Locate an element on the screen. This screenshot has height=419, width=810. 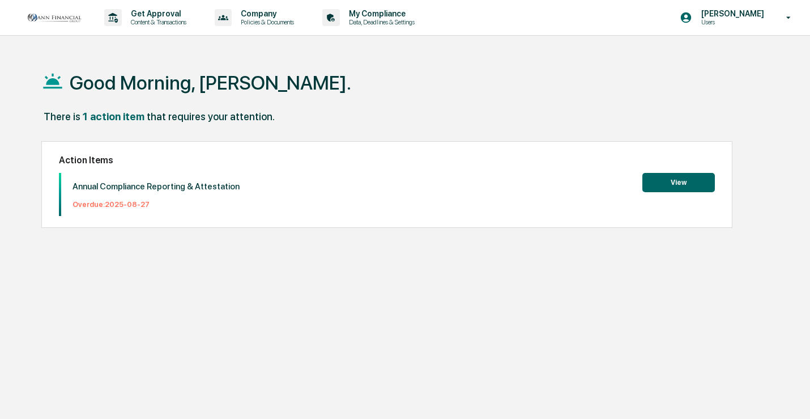
p: Overdue: 2025-08-27 is located at coordinates (156, 204).